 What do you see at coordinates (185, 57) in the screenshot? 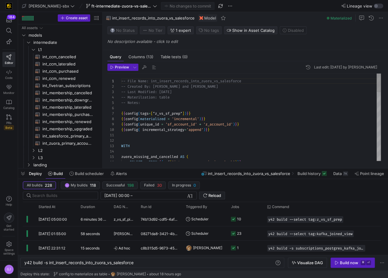
I see `span: (0)` at bounding box center [185, 57].